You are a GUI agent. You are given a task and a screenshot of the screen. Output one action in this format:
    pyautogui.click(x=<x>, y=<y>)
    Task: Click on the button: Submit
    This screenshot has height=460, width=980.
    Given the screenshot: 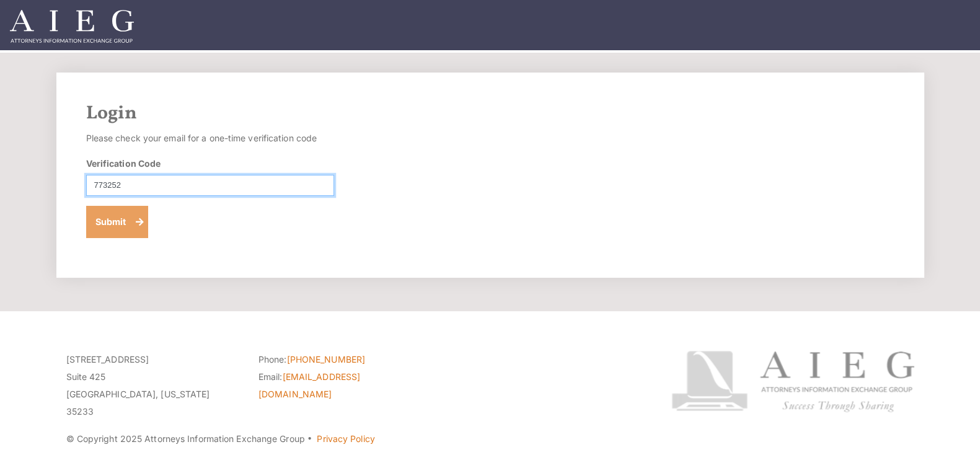 What is the action you would take?
    pyautogui.click(x=117, y=222)
    